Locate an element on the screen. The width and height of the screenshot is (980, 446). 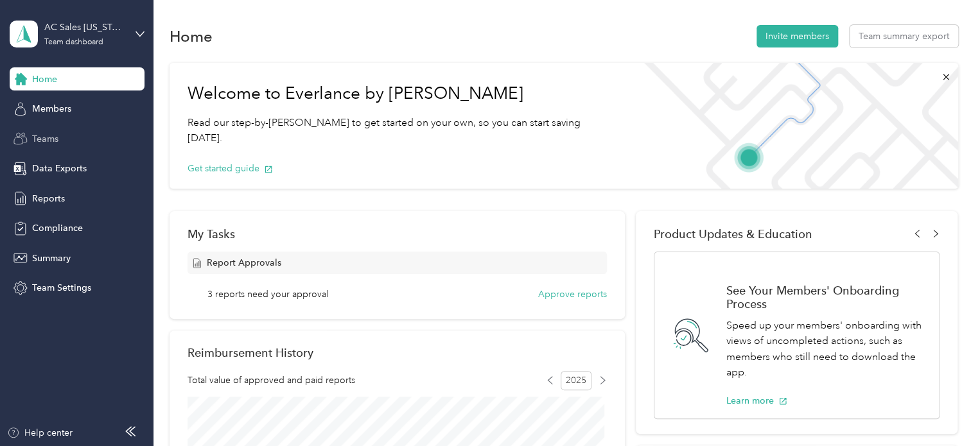
button: Get started guide is located at coordinates (230, 168).